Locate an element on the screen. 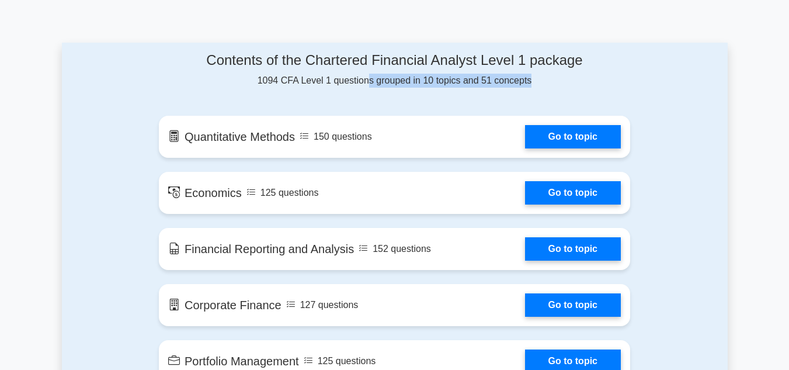 The height and width of the screenshot is (370, 789). div: 1094 CFA Level 1 questions grouped in 10 topics and 51 concepts is located at coordinates (394, 69).